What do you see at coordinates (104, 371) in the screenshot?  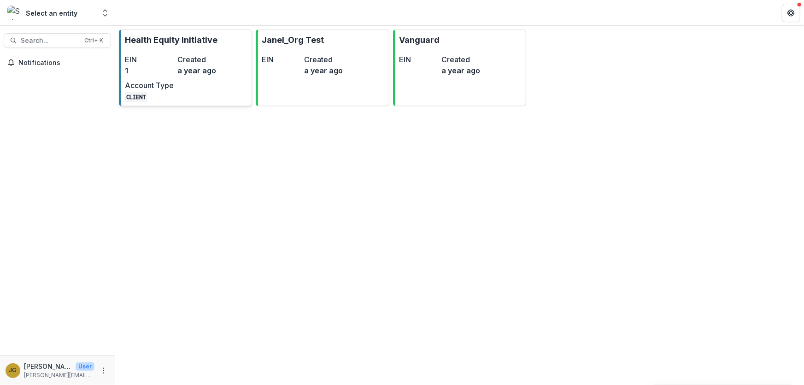 I see `button: More` at bounding box center [104, 371].